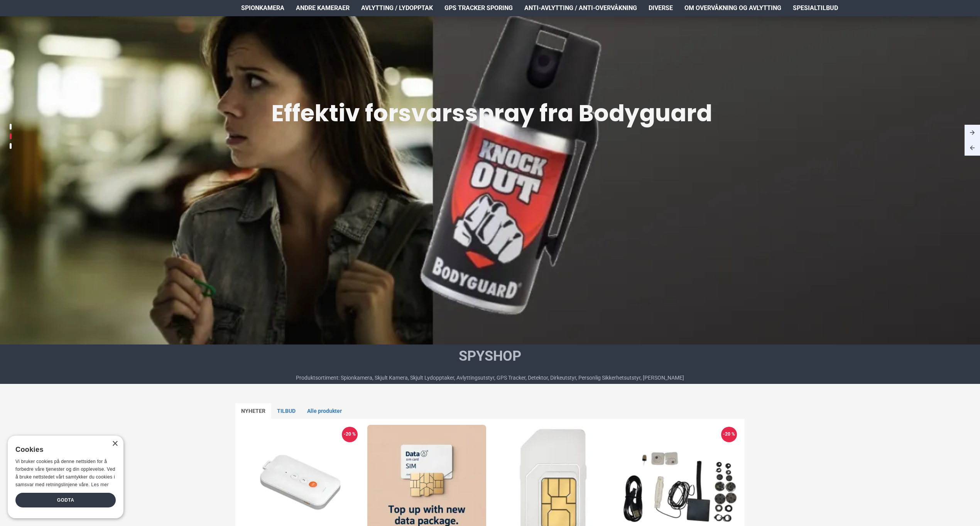  I want to click on a: TILBUD, so click(286, 411).